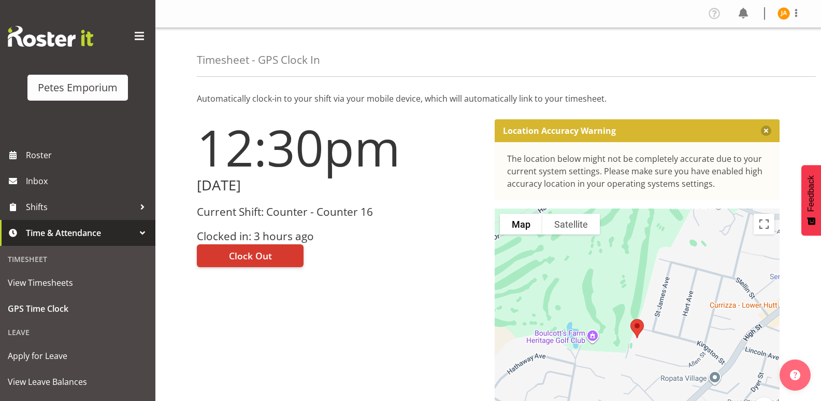 The width and height of the screenshot is (821, 401). Describe the element at coordinates (560, 131) in the screenshot. I see `p: Location Accuracy Warning` at that location.